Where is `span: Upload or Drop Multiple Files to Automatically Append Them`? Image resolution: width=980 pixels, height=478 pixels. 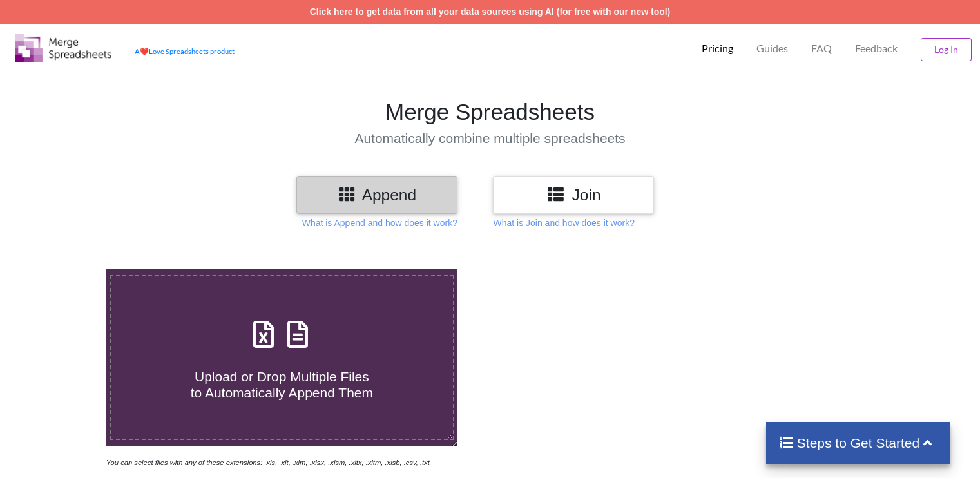 span: Upload or Drop Multiple Files to Automatically Append Them is located at coordinates (281, 384).